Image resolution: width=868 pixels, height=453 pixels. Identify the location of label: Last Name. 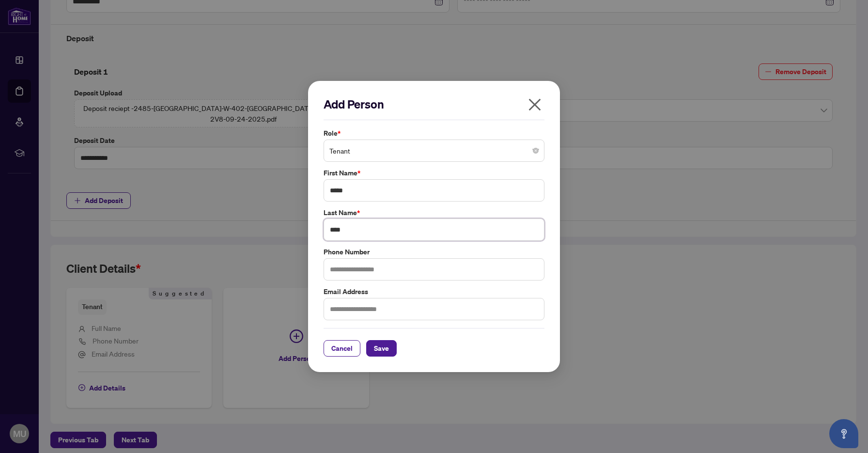
(434, 213).